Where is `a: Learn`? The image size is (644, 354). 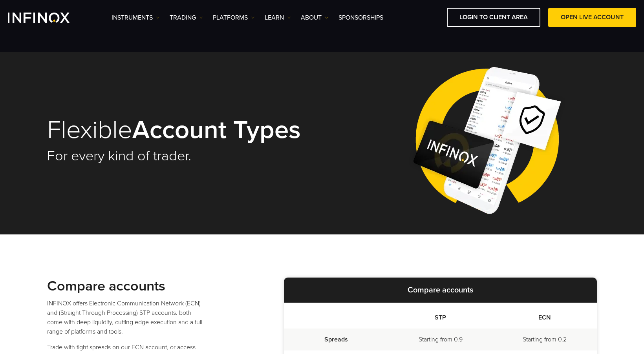
a: Learn is located at coordinates (278, 17).